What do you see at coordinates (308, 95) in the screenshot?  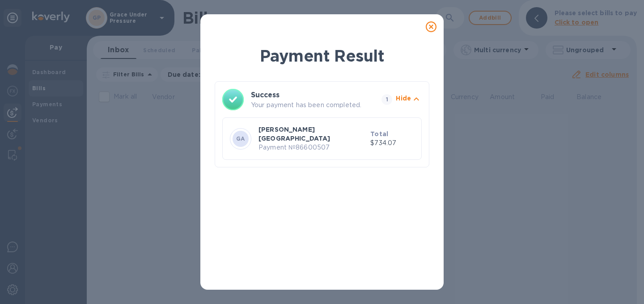 I see `h3: Success` at bounding box center [308, 95].